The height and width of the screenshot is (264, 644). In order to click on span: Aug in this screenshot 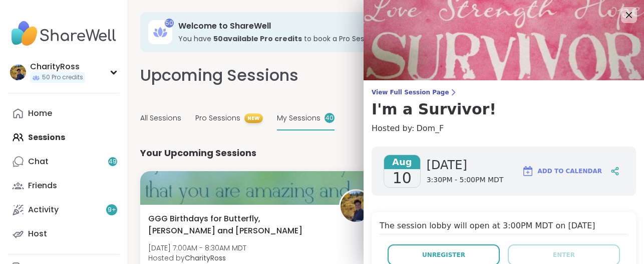, I will do `click(402, 162)`.